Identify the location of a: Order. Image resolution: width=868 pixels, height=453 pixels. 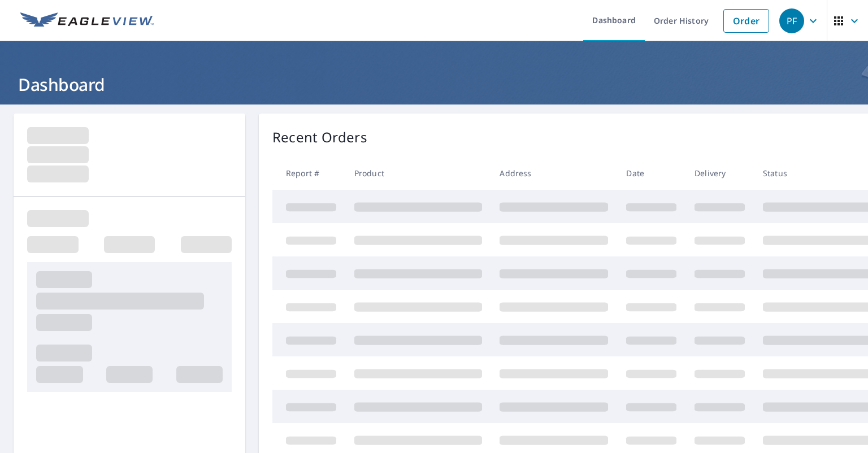
(746, 21).